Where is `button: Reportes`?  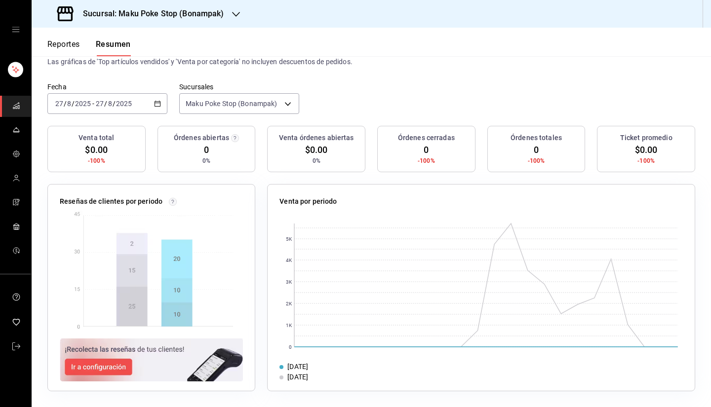
button: Reportes is located at coordinates (64, 48).